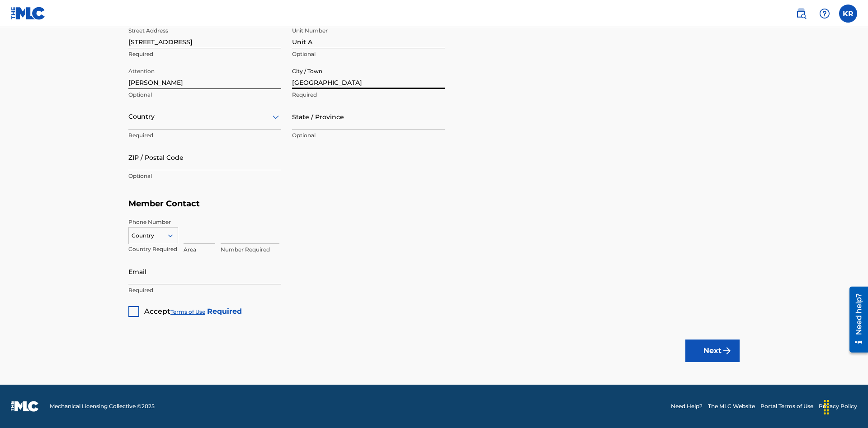  Describe the element at coordinates (224, 311) in the screenshot. I see `strong: Required` at that location.